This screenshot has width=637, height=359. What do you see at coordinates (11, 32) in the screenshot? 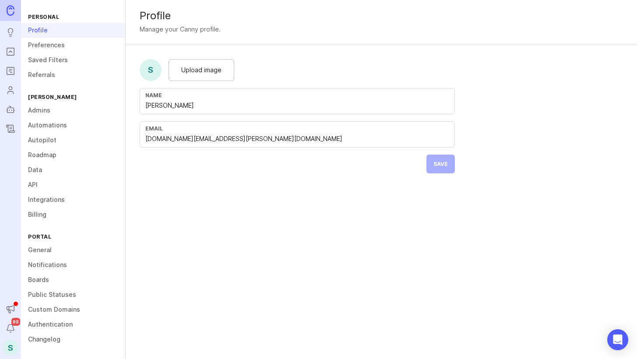
I see `a: Ideas` at bounding box center [11, 32].